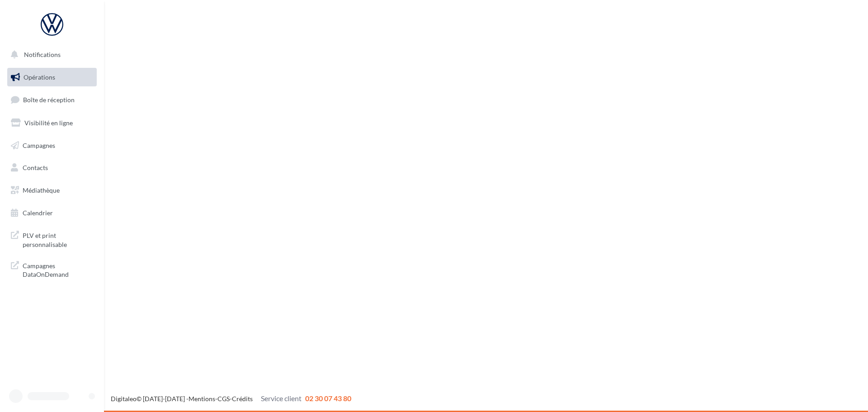 The image size is (868, 412). What do you see at coordinates (52, 100) in the screenshot?
I see `a: Boîte de réception` at bounding box center [52, 100].